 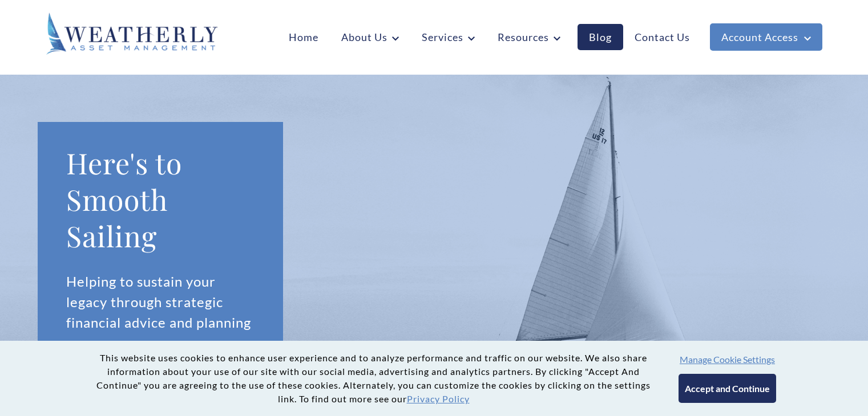 What do you see at coordinates (160, 199) in the screenshot?
I see `h1: Here's to Smooth Sailing` at bounding box center [160, 199].